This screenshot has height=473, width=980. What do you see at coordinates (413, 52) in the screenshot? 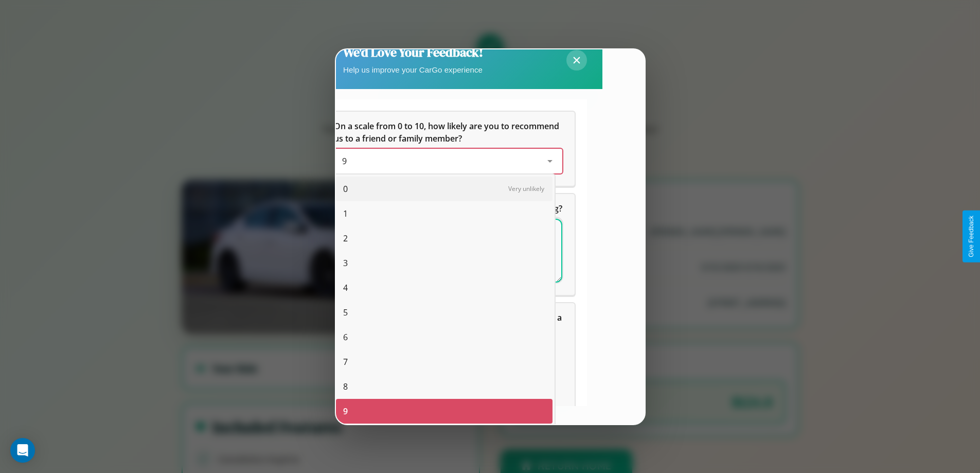
I see `h2: We'd Love Your Feedback!` at bounding box center [413, 52].